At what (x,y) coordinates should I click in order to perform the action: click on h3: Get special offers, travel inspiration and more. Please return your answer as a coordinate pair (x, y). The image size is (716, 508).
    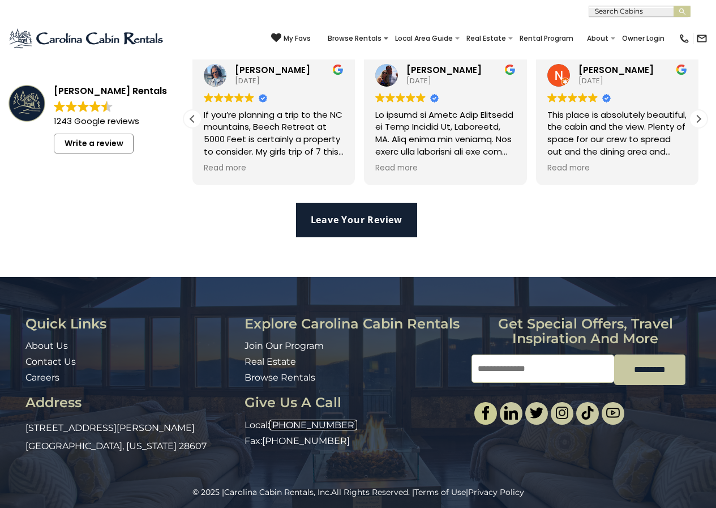
    Looking at the image, I should click on (586, 331).